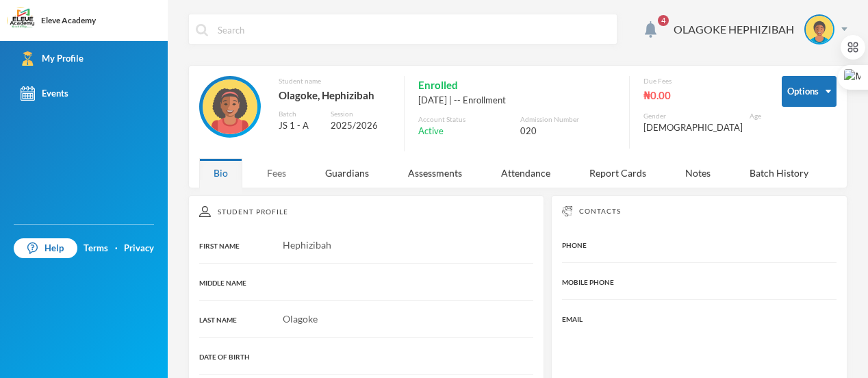  Describe the element at coordinates (699, 211) in the screenshot. I see `div: Contacts` at that location.